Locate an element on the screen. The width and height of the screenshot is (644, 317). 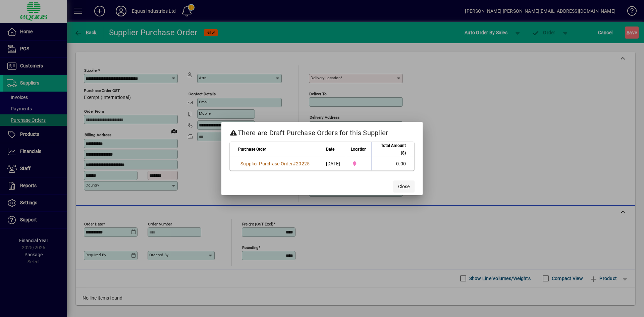
span: Total Amount ($) is located at coordinates (391, 149).